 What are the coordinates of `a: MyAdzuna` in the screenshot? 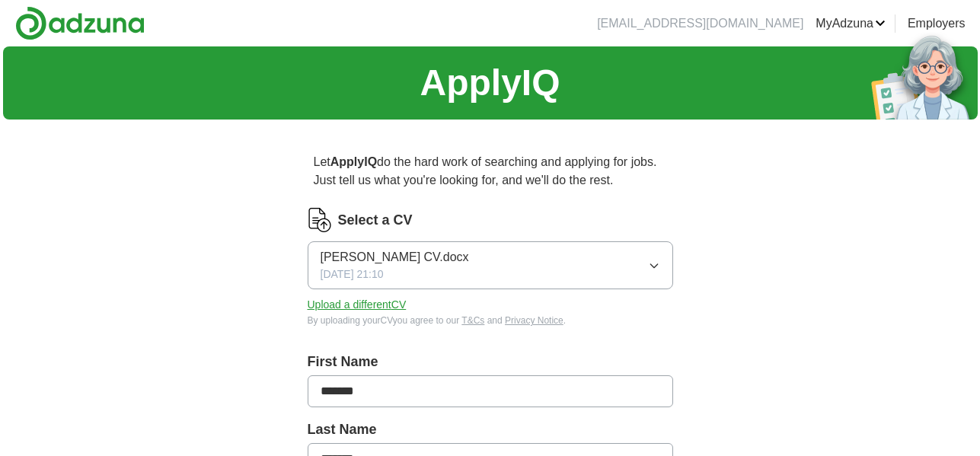 It's located at (850, 23).